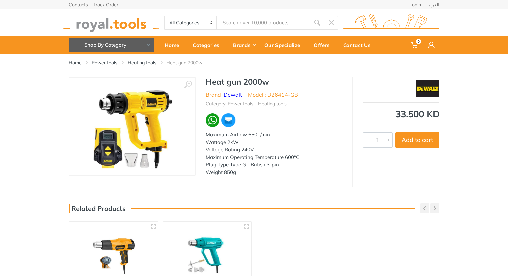  What do you see at coordinates (415, 45) in the screenshot?
I see `a: 0` at bounding box center [415, 45].